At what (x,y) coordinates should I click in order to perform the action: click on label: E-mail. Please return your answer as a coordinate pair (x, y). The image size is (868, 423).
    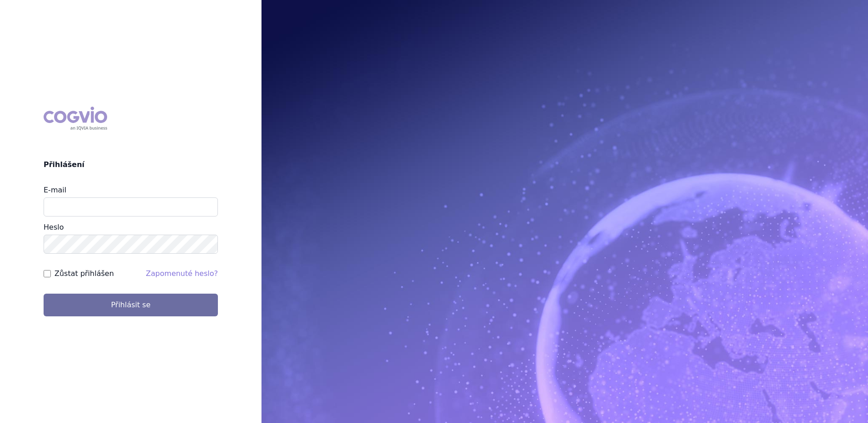
    Looking at the image, I should click on (55, 190).